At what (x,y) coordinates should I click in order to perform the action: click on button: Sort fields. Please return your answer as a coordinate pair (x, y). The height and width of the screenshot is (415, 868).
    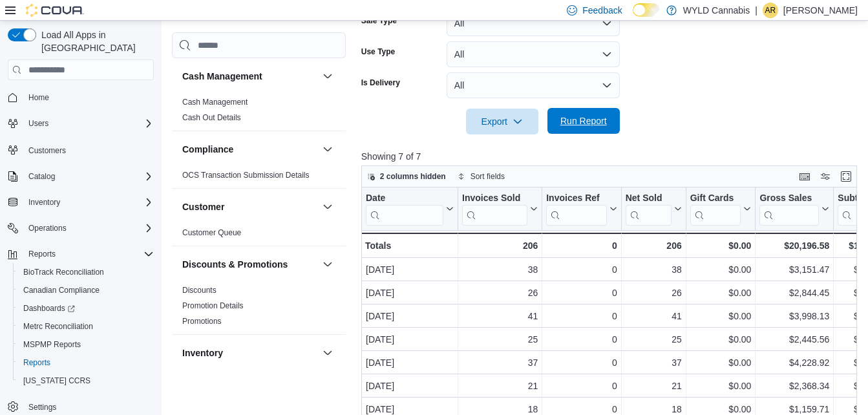
    Looking at the image, I should click on (481, 177).